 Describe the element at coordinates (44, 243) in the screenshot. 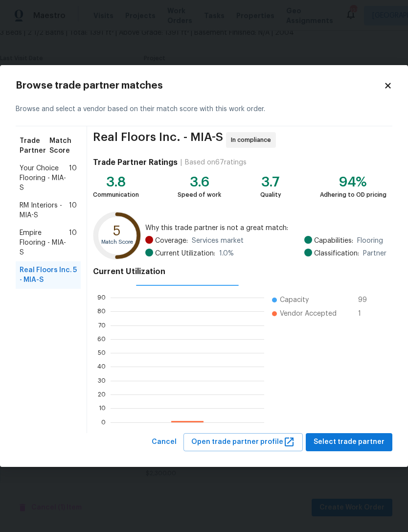

I see `span: Empire Flooring - MIA-S` at that location.